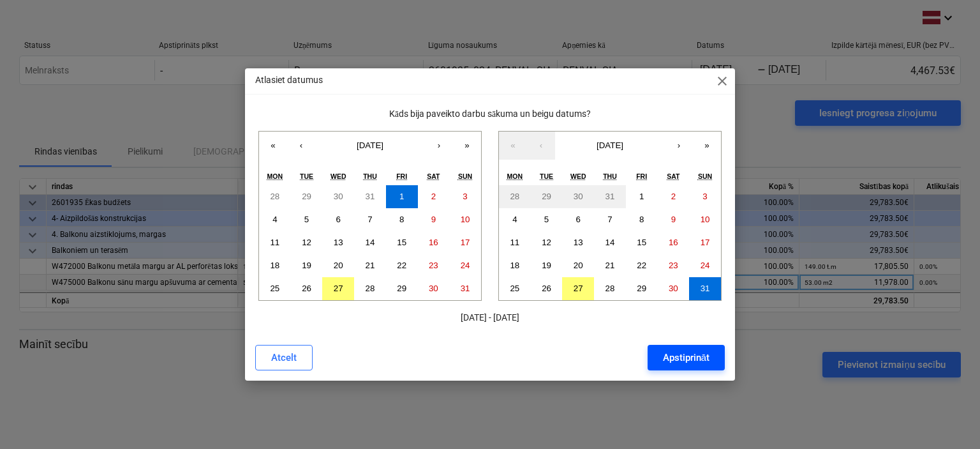 This screenshot has height=449, width=980. I want to click on button: August 5, 2025, so click(547, 219).